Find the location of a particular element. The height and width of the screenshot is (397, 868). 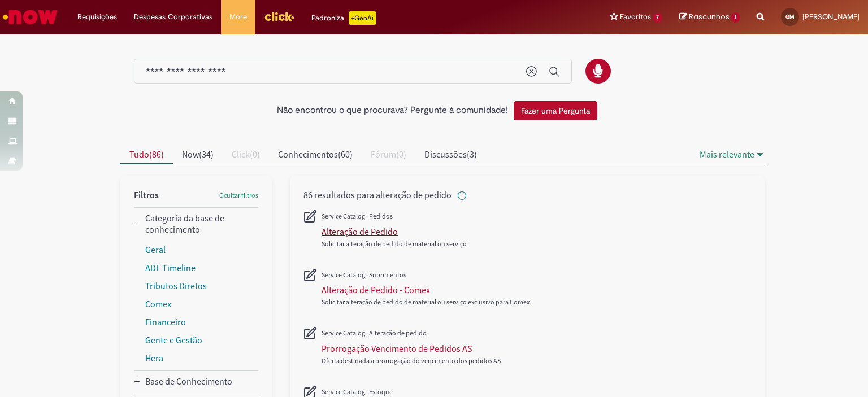

span: More is located at coordinates (237, 17).